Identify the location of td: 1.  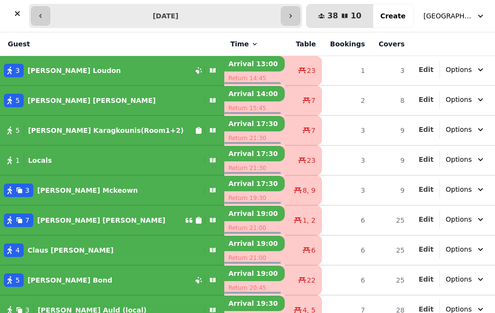
(346, 71).